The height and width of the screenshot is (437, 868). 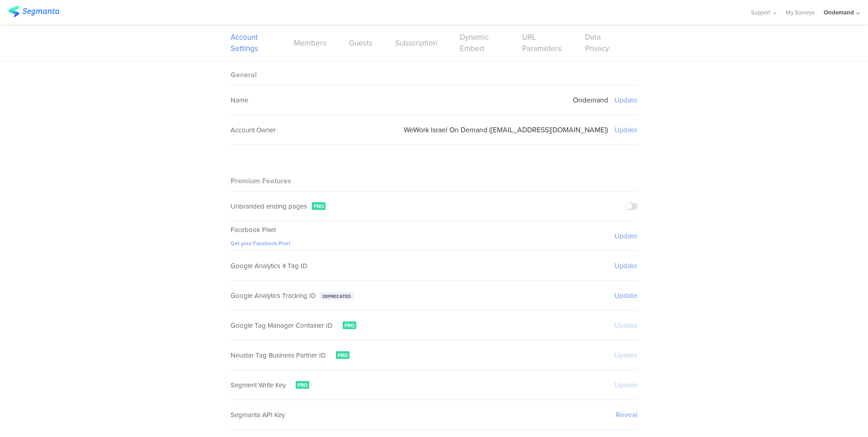 What do you see at coordinates (310, 43) in the screenshot?
I see `a: Members` at bounding box center [310, 43].